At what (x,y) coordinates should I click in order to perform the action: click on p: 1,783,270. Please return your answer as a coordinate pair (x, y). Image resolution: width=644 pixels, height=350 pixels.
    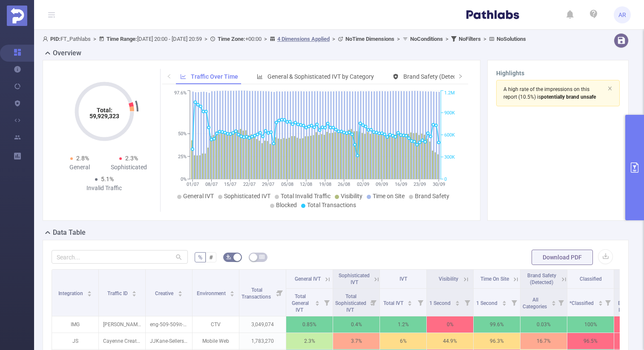
    Looking at the image, I should click on (262, 342).